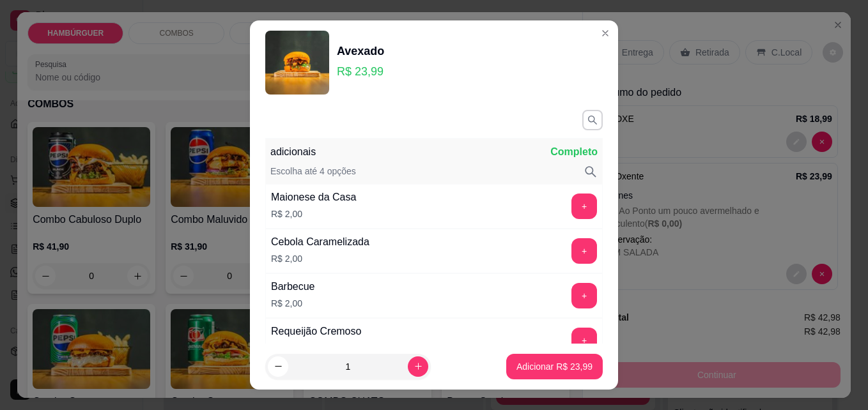 This screenshot has width=868, height=410. I want to click on div: Barbecue, so click(292, 287).